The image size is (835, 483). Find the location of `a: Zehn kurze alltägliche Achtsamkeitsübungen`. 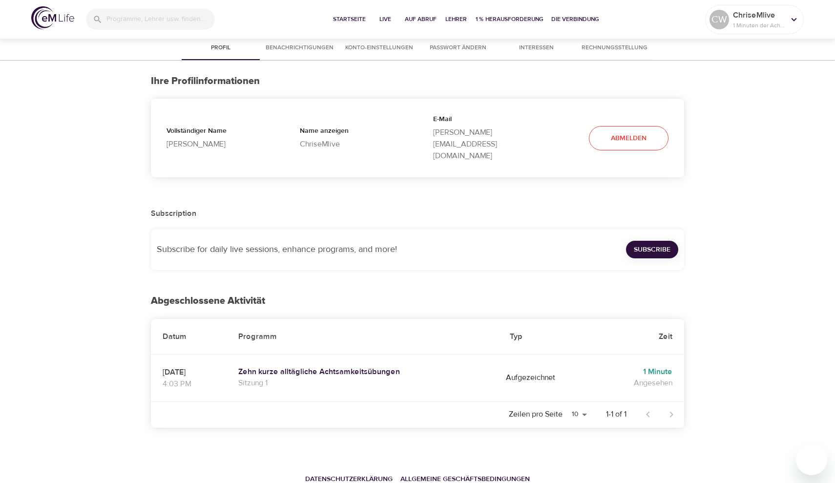

a: Zehn kurze alltägliche Achtsamkeitsübungen is located at coordinates (362, 372).